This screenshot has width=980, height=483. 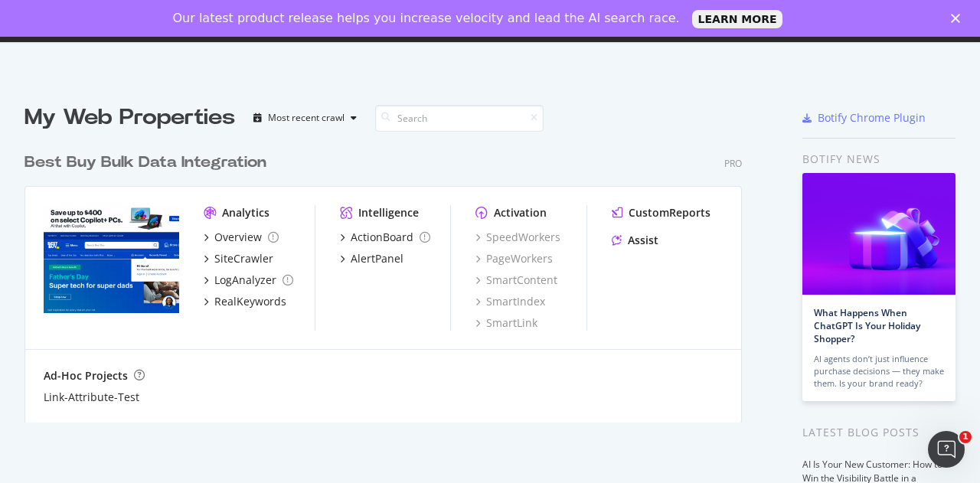 What do you see at coordinates (519, 213) in the screenshot?
I see `div: Activation` at bounding box center [519, 213].